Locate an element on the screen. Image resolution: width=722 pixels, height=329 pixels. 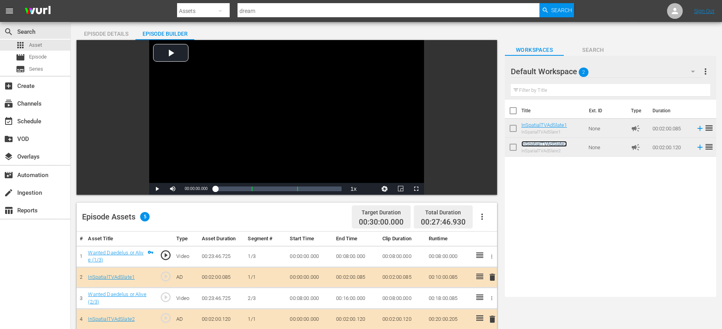
span: Asset is located at coordinates (35, 45).